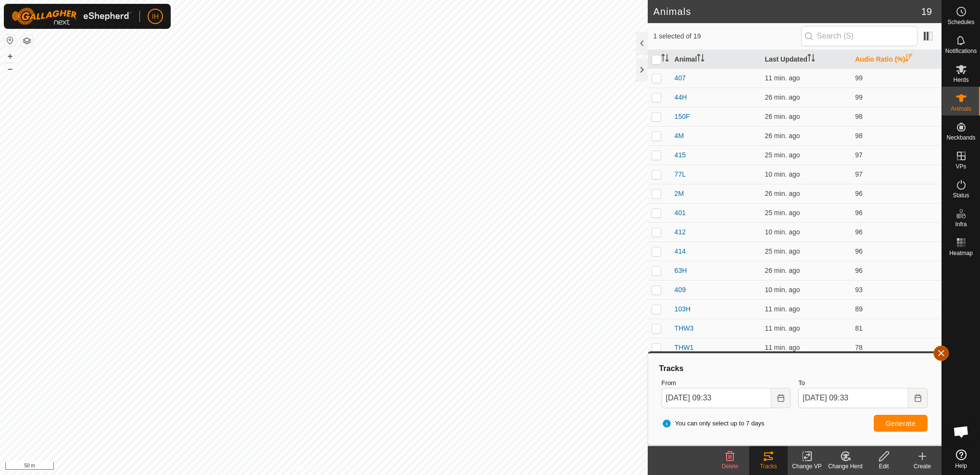 The image size is (980, 475). What do you see at coordinates (961, 80) in the screenshot?
I see `span: Herds` at bounding box center [961, 80].